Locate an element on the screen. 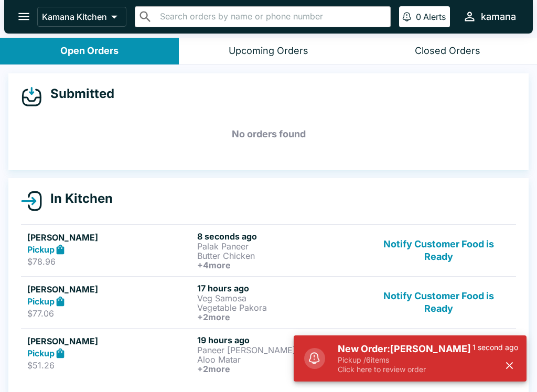 The width and height of the screenshot is (537, 392). h6: + 4 more is located at coordinates (280, 265).